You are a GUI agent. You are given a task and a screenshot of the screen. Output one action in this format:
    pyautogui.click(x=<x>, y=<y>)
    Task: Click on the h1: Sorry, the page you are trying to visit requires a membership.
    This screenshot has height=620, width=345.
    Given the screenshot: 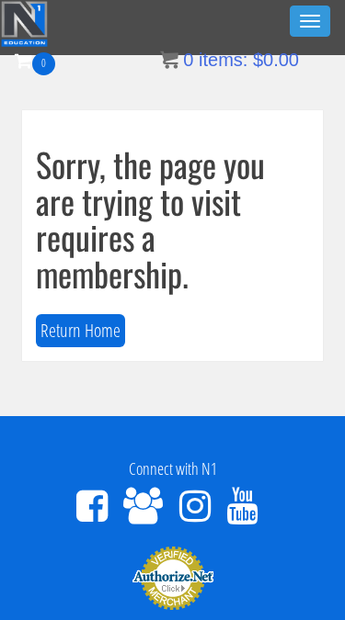 What is the action you would take?
    pyautogui.click(x=172, y=219)
    